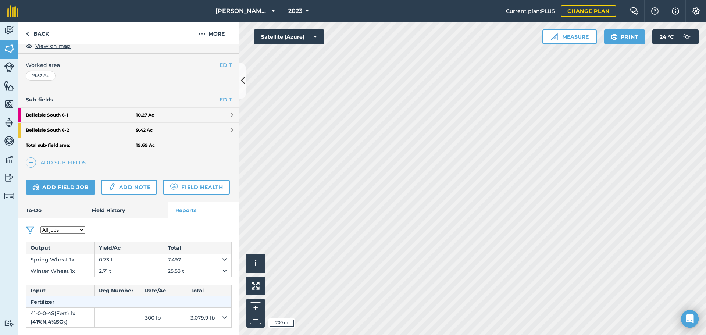 This screenshot has width=706, height=335. What do you see at coordinates (255, 263) in the screenshot?
I see `span: i` at bounding box center [255, 263].